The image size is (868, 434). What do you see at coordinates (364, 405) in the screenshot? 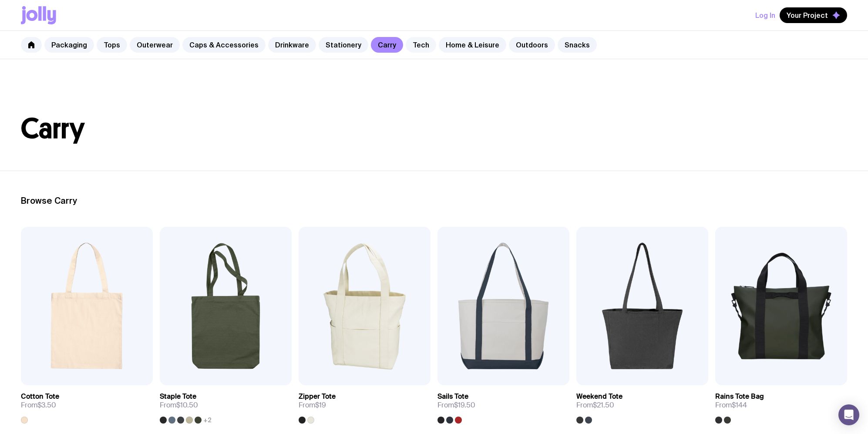
I see `a: Zipper ToteFrom$19` at bounding box center [364, 405].